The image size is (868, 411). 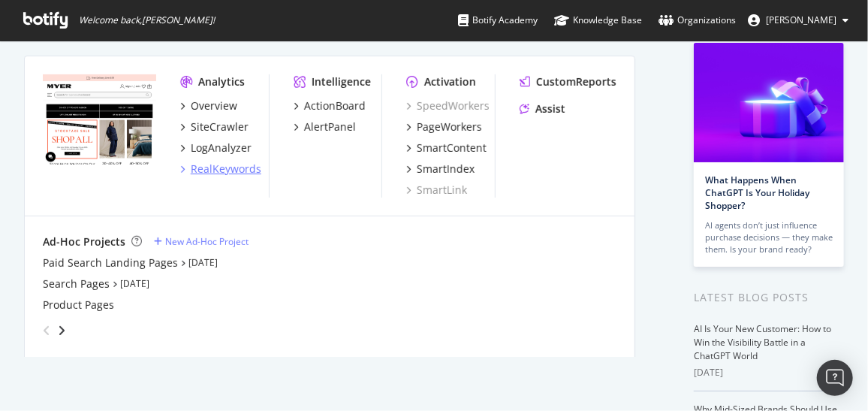 I want to click on a: SiteCrawler, so click(x=214, y=127).